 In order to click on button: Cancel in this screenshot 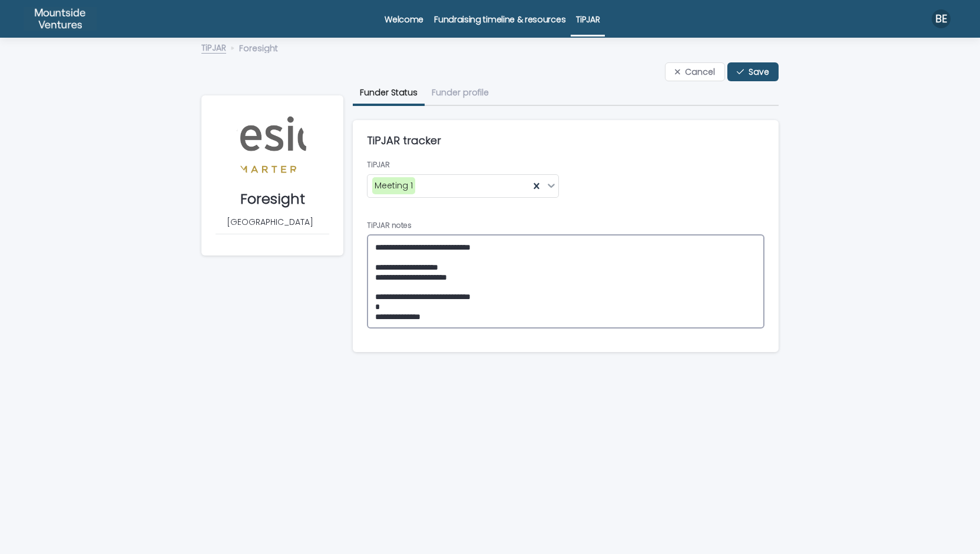, I will do `click(695, 72)`.